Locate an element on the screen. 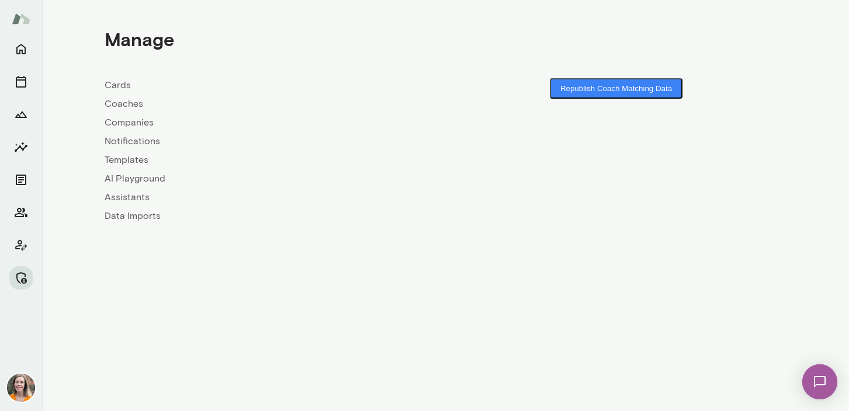  button: Client app is located at coordinates (21, 245).